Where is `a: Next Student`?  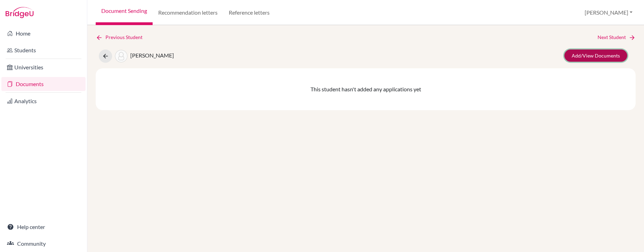 a: Next Student is located at coordinates (616, 37).